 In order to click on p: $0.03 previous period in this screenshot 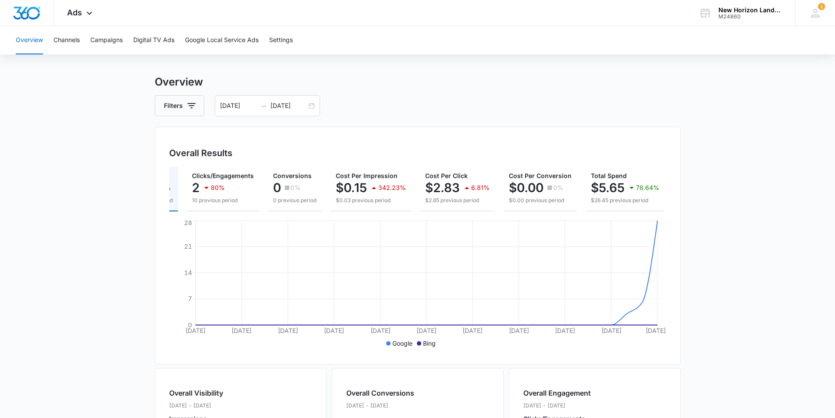, I will do `click(371, 200)`.